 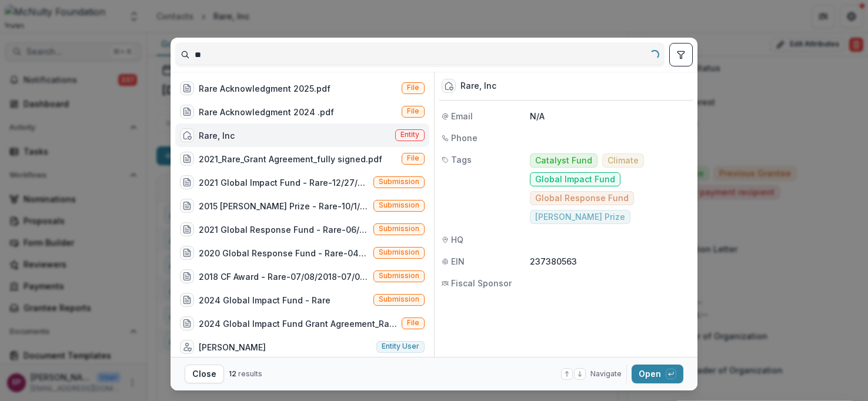 I want to click on span: Entity user, so click(x=400, y=346).